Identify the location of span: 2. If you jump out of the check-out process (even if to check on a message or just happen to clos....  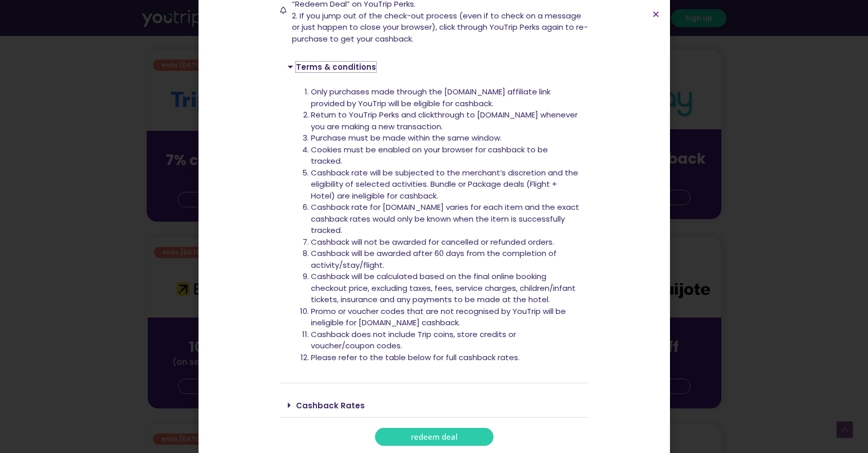
(440, 27).